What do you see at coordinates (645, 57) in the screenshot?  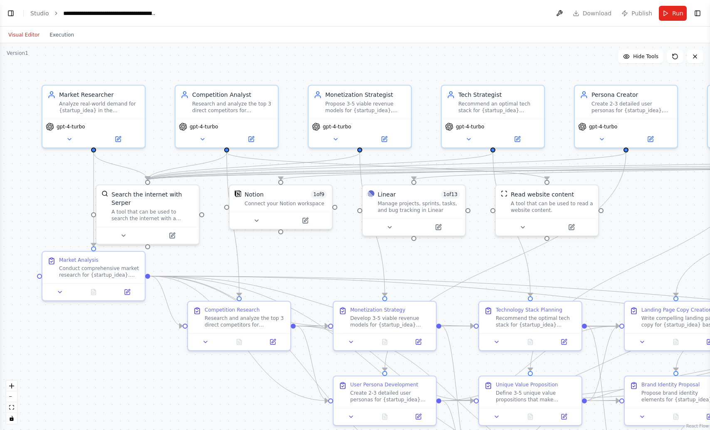 I see `span: Hide Tools` at bounding box center [645, 57].